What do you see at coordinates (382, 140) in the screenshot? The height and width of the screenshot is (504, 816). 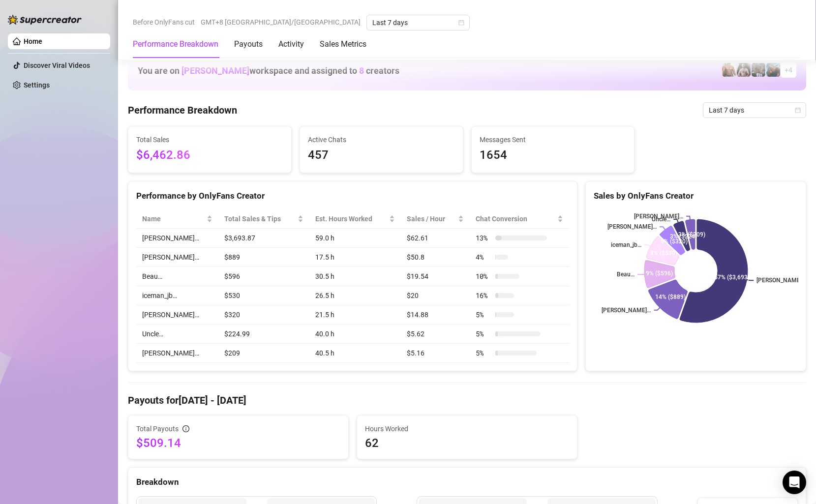 I see `span: Active Chats` at bounding box center [382, 140].